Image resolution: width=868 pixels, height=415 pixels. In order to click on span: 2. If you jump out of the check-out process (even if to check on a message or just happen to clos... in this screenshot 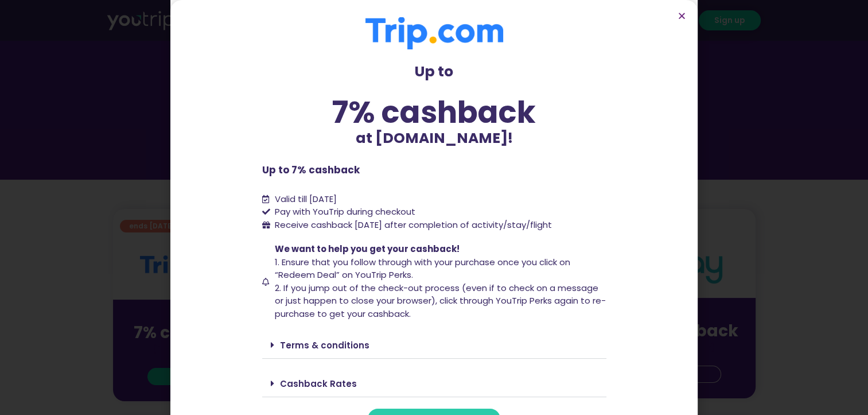, I will do `click(440, 301)`.